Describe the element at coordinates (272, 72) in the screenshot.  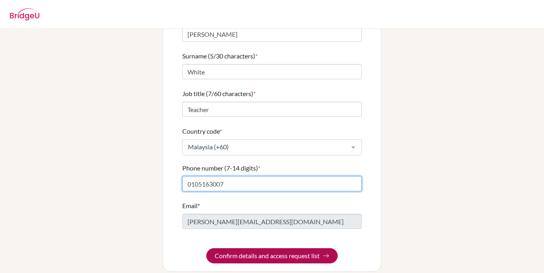
I see `input: Enter your surname` at that location.